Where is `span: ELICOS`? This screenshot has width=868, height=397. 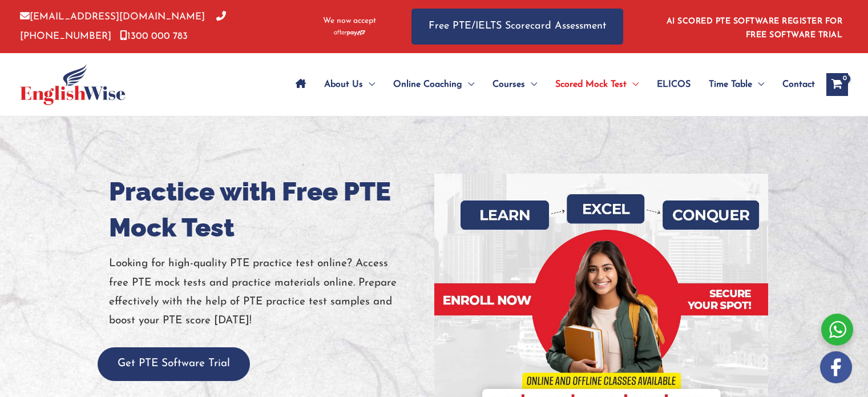 span: ELICOS is located at coordinates (674, 85).